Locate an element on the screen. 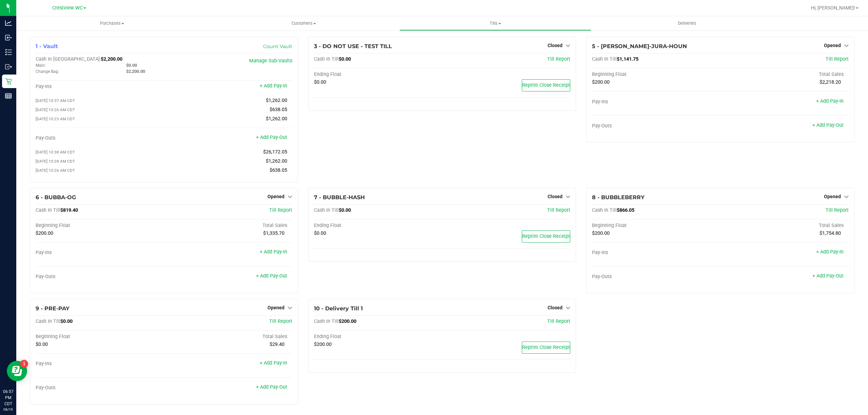  p: 08/19 is located at coordinates (8, 409).